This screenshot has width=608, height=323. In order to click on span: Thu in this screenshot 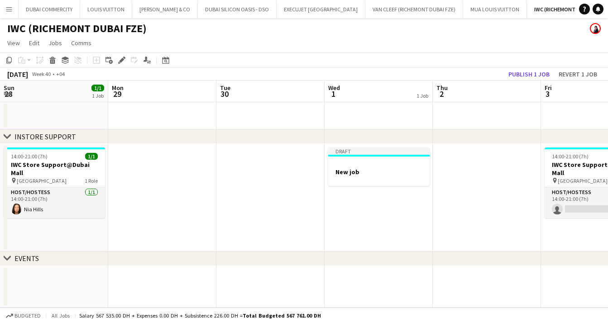, I will do `click(442, 88)`.